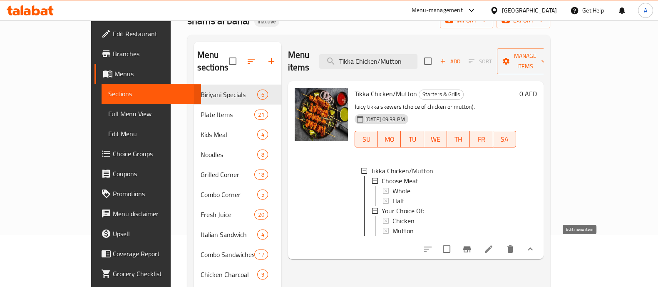 Image resolution: width=658 pixels, height=287 pixels. Describe the element at coordinates (238, 254) in the screenshot. I see `div: Combo Sandwiches17` at that location.